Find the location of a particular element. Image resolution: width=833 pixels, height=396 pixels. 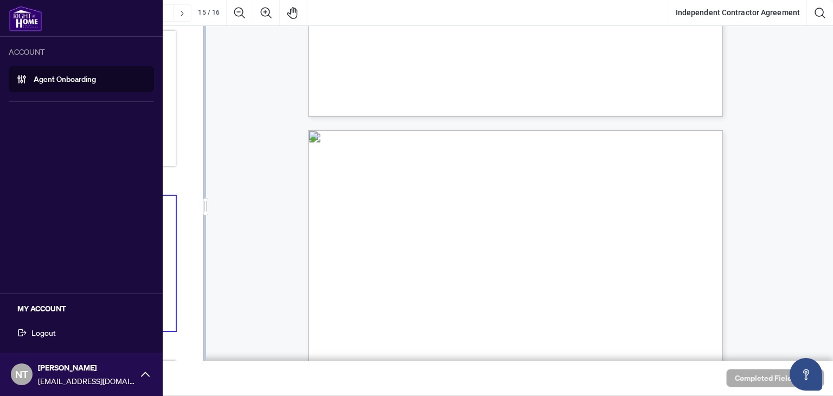

button: Completed Fields 0 of 1 is located at coordinates (775, 378).